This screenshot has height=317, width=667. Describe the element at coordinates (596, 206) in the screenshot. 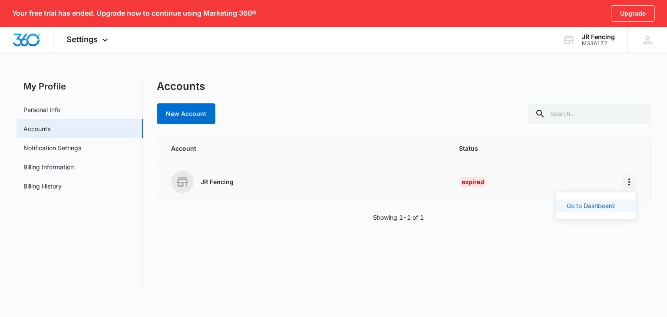

I see `button: Go to Dashboard` at that location.